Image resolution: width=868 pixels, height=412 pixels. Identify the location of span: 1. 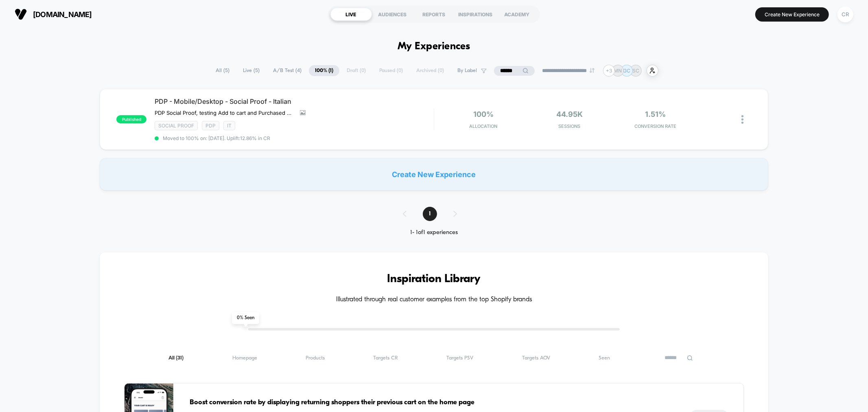
(430, 214).